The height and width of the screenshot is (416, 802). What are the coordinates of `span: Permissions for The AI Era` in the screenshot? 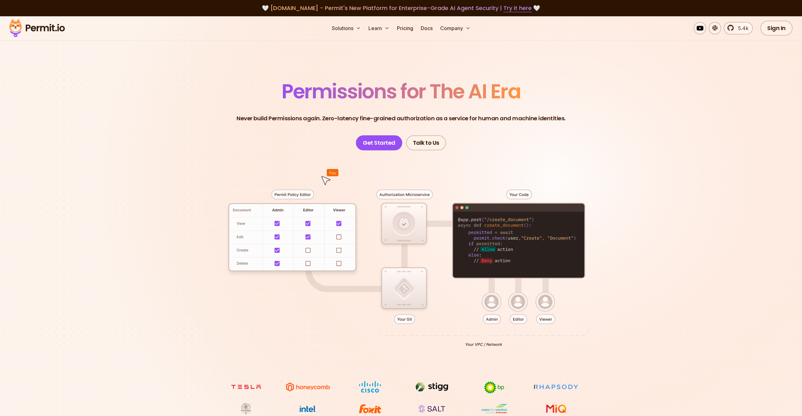 It's located at (401, 91).